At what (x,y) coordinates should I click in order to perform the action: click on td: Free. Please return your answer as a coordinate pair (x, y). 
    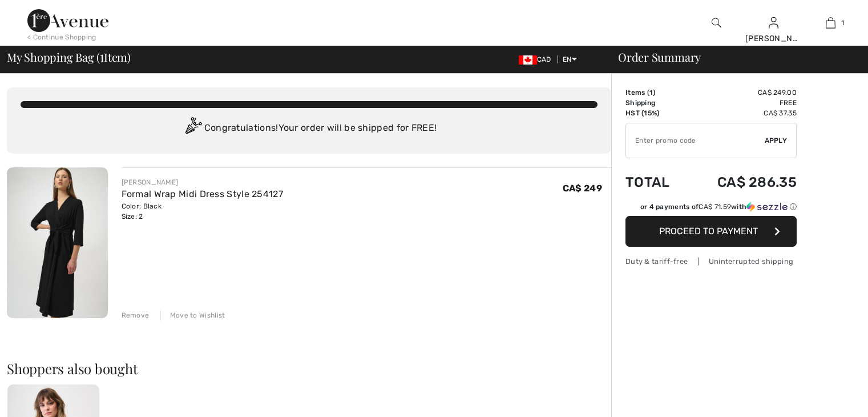
    Looking at the image, I should click on (741, 102).